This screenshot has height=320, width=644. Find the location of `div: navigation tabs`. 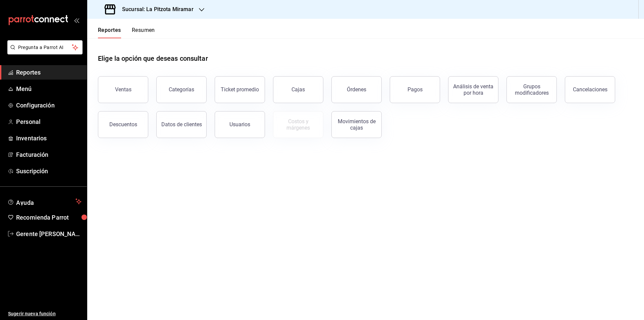

div: navigation tabs is located at coordinates (127, 33).